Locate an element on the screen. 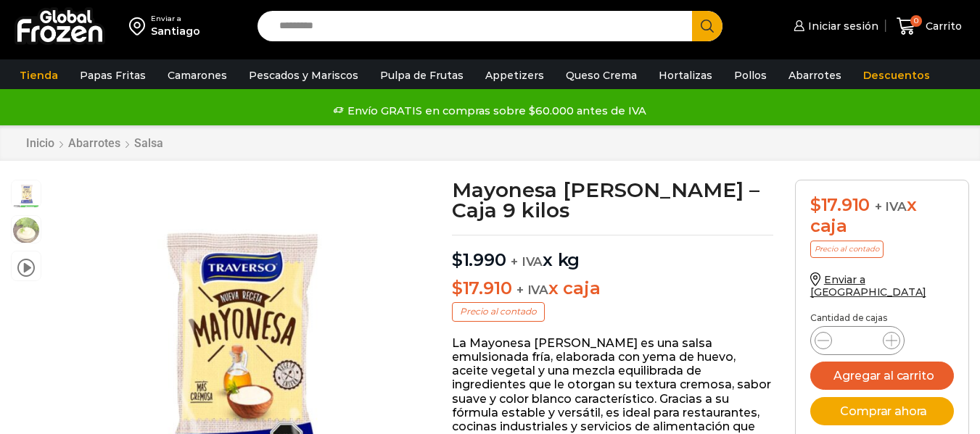 The width and height of the screenshot is (980, 434). span: 0 is located at coordinates (917, 21).